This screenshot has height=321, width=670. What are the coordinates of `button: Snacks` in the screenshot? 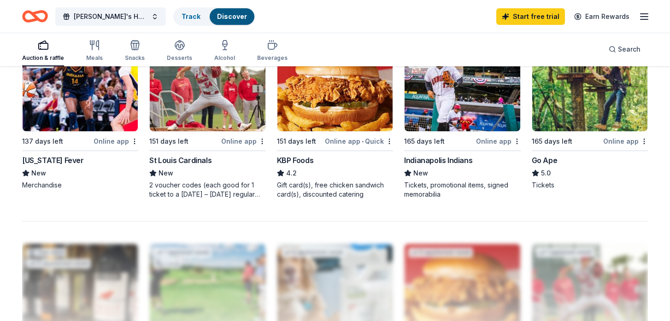 It's located at (135, 51).